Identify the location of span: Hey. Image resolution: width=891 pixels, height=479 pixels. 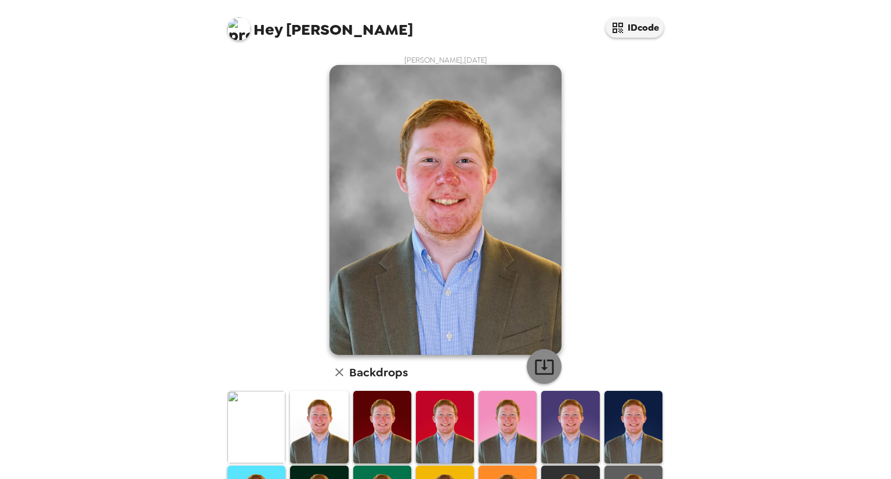
(268, 30).